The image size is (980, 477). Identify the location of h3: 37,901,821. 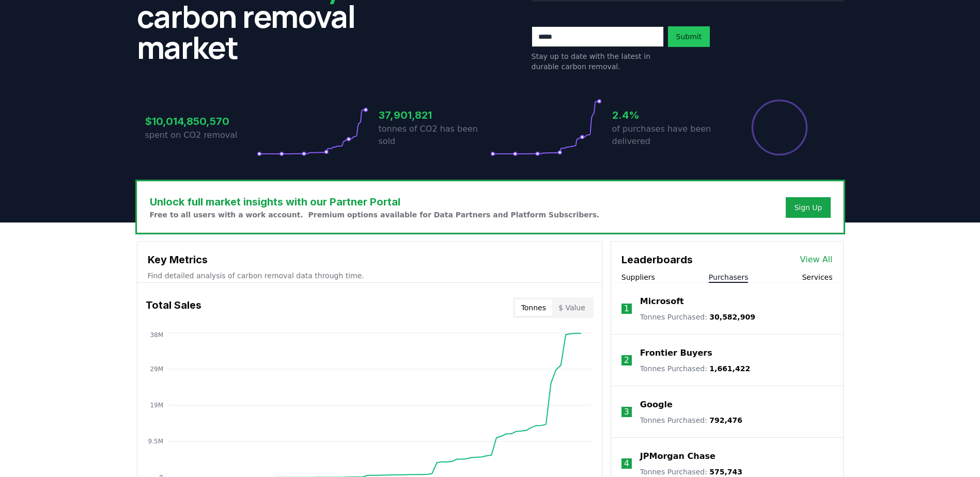
(435, 115).